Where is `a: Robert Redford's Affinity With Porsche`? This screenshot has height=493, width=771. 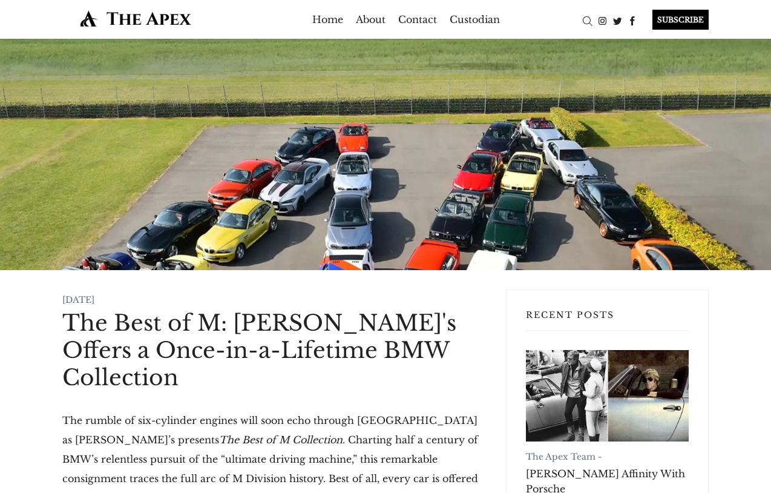
a: Robert Redford's Affinity With Porsche is located at coordinates (607, 395).